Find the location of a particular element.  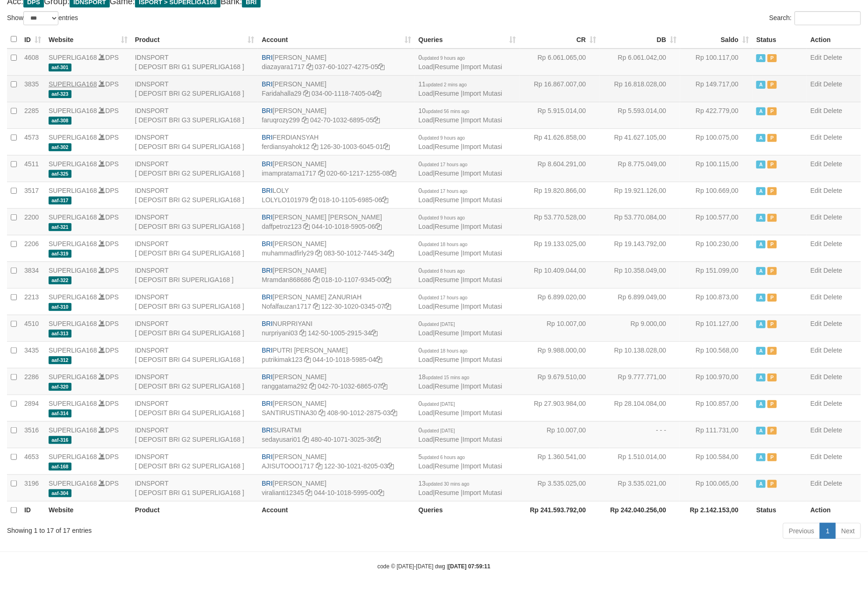

th: Action is located at coordinates (834, 40).